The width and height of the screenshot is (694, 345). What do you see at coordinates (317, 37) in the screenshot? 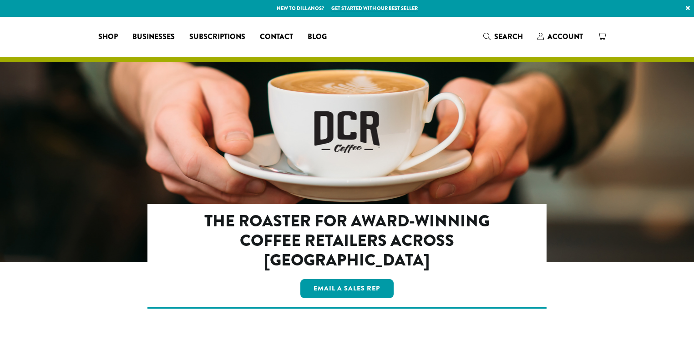
I see `span: Blog` at bounding box center [317, 37].